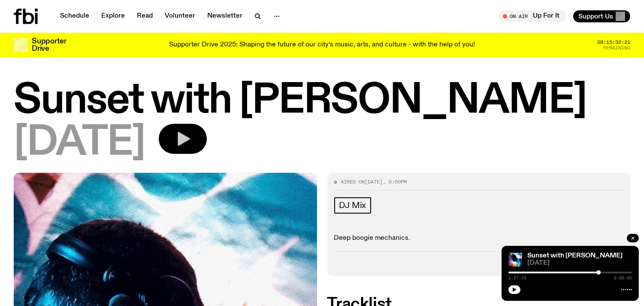 This screenshot has height=306, width=644. What do you see at coordinates (322, 45) in the screenshot?
I see `p: Supporter Drive 2025: Shaping the future of our city’s music, arts, and culture - with the help o...` at bounding box center [322, 45].